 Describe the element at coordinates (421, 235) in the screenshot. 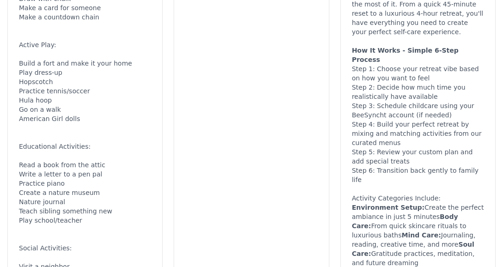

I see `b: Mind Care:` at that location.